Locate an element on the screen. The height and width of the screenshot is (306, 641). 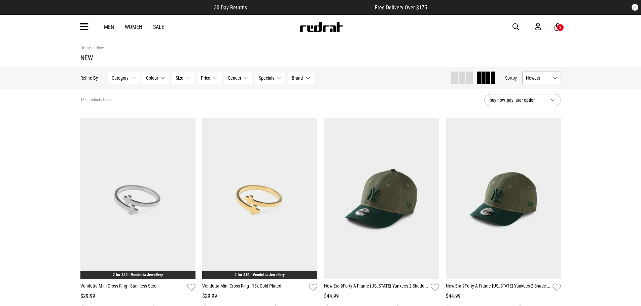
span: buy now, pay later option is located at coordinates (517, 100).